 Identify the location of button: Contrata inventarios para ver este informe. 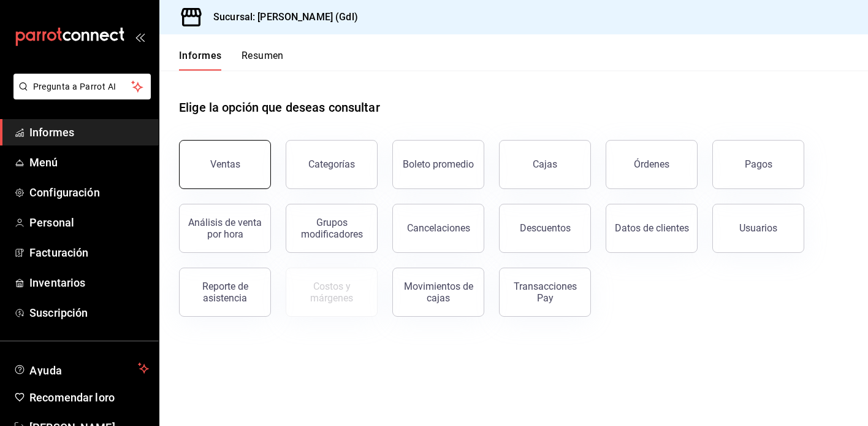
(332, 292).